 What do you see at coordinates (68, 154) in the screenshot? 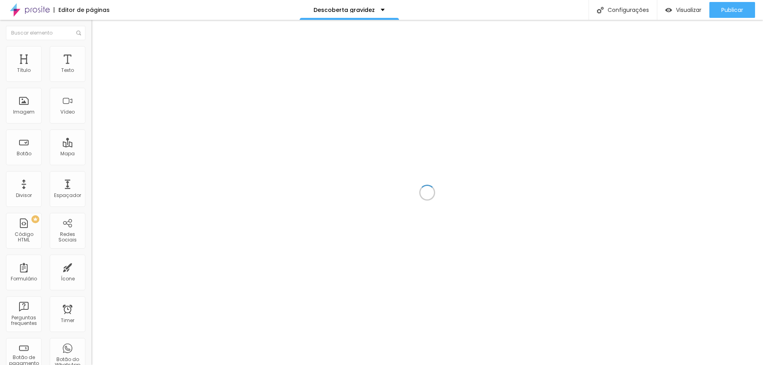
I see `div: Mapa` at bounding box center [68, 154].